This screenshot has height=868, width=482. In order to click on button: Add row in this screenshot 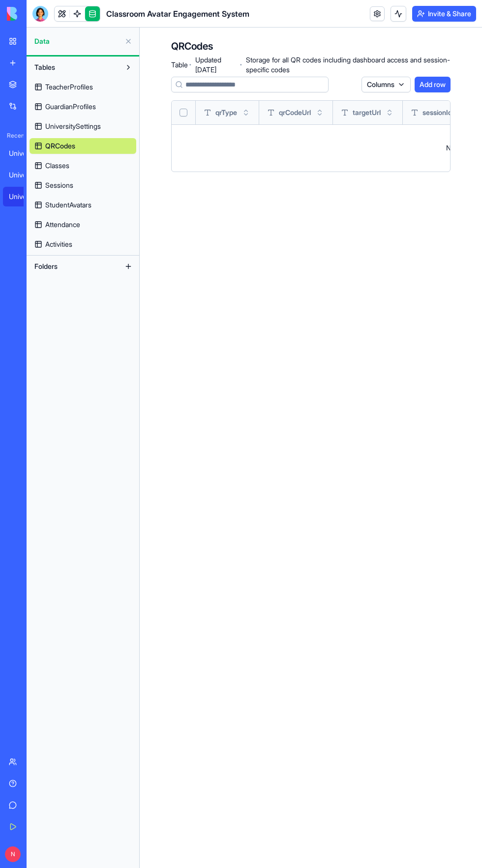, I will do `click(432, 84)`.